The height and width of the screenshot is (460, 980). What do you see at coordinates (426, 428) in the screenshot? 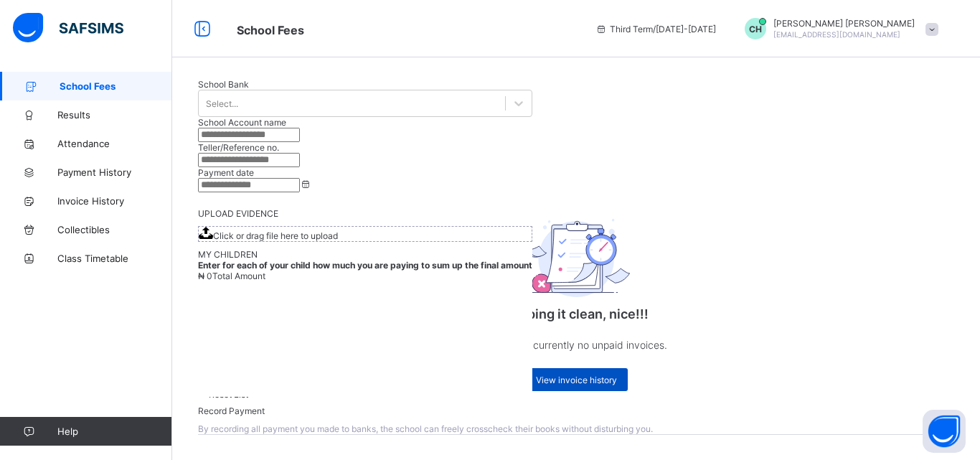
I see `span: By recording all payment you made to banks, the school can freely crosscheck their books without ...` at bounding box center [426, 428].